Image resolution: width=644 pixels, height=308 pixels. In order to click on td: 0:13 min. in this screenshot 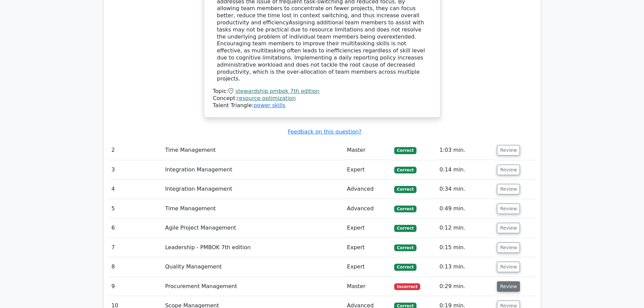, I will do `click(466, 267)`.